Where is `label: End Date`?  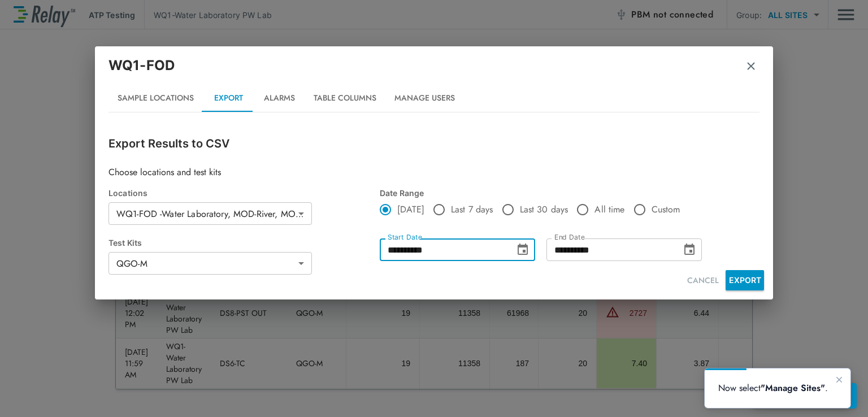
label: End Date is located at coordinates (569, 237).